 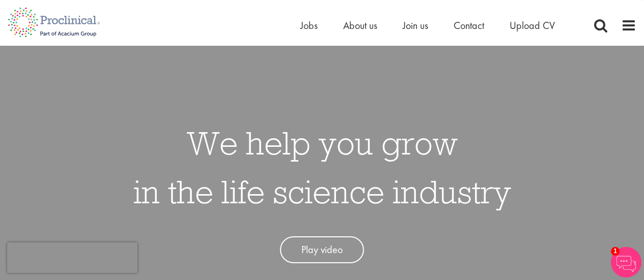 I want to click on a: Contact, so click(x=469, y=26).